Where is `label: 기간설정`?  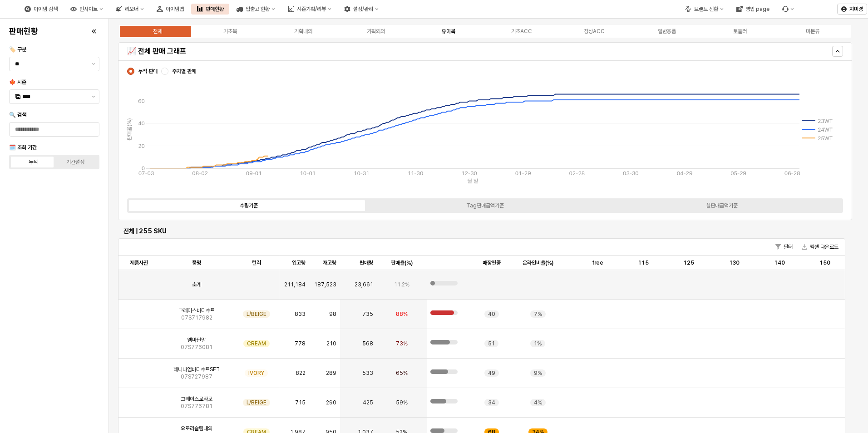
label: 기간설정 is located at coordinates (75, 162).